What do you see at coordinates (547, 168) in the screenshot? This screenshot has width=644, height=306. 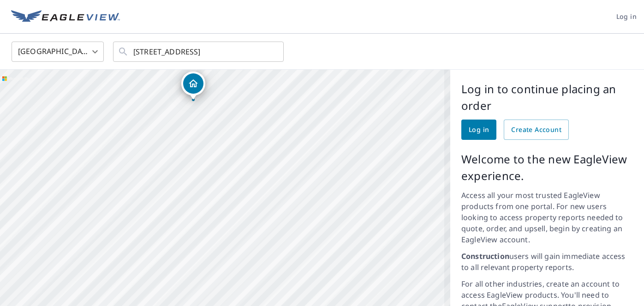 I see `p: Welcome to the new EagleView experience.` at bounding box center [547, 168].